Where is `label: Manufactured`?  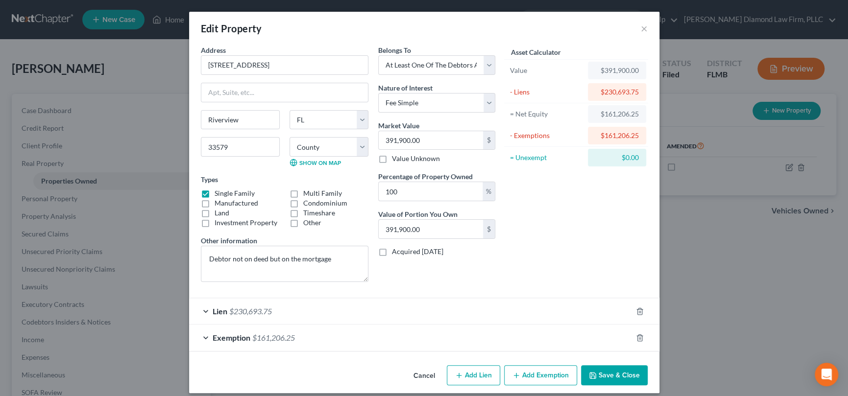 label: Manufactured is located at coordinates (236, 203).